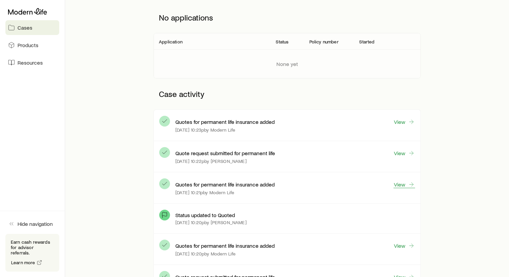 The width and height of the screenshot is (509, 277). I want to click on p: Policy number, so click(324, 42).